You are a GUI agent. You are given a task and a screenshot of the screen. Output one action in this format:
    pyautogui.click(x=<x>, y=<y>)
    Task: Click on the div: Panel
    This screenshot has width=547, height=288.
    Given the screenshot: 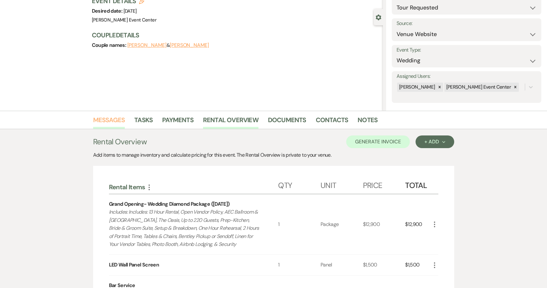 What is the action you would take?
    pyautogui.click(x=342, y=265)
    